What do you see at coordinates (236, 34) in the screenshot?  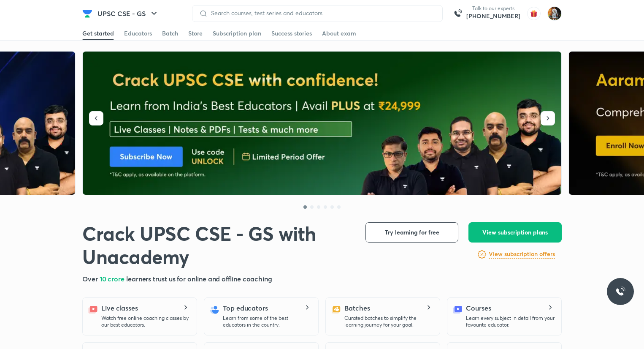 I see `div: Subscription plan` at bounding box center [236, 34].